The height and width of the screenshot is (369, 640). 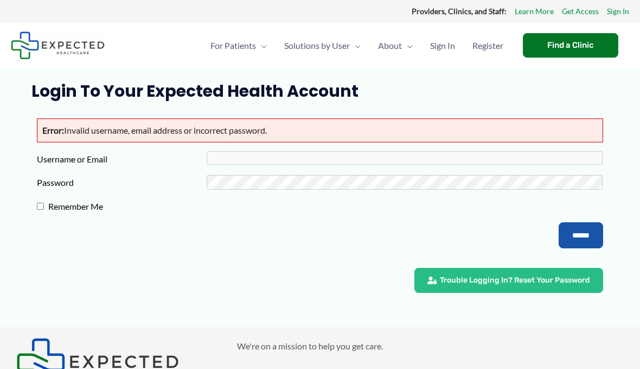 I want to click on a: Solutions by UserMenu Toggle, so click(x=322, y=46).